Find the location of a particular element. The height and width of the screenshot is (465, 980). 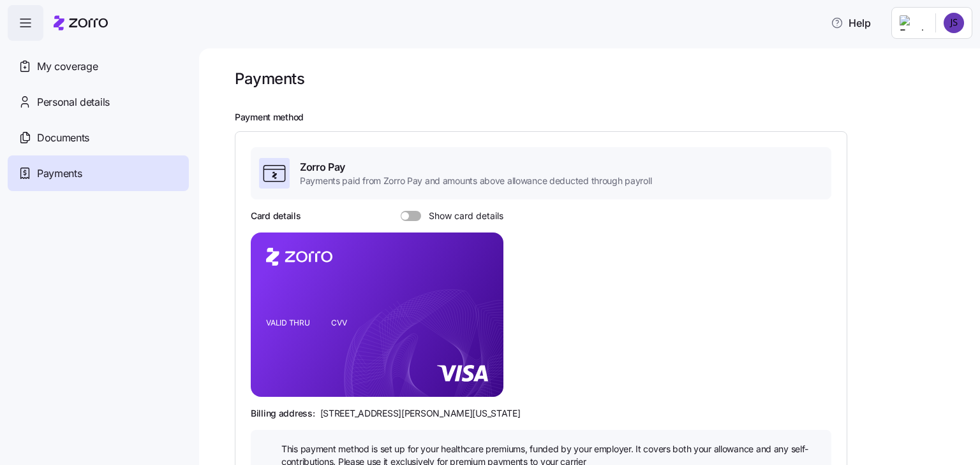

span: Zorro Pay is located at coordinates (476, 167).